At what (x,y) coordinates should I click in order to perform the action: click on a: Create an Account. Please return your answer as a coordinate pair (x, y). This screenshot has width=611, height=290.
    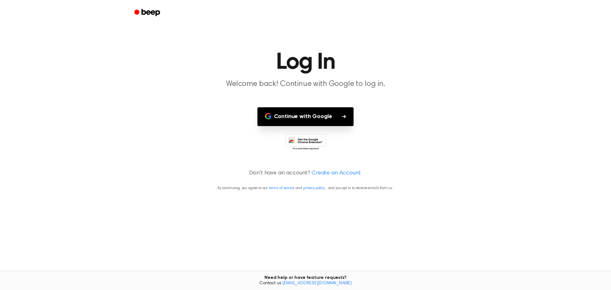
    Looking at the image, I should click on (336, 173).